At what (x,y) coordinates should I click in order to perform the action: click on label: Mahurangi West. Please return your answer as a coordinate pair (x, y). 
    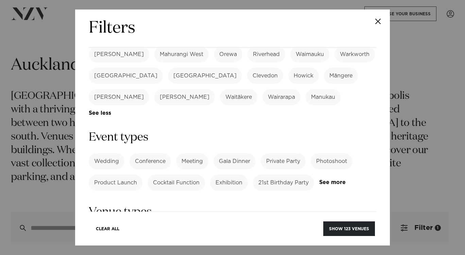
    Looking at the image, I should click on (182, 54).